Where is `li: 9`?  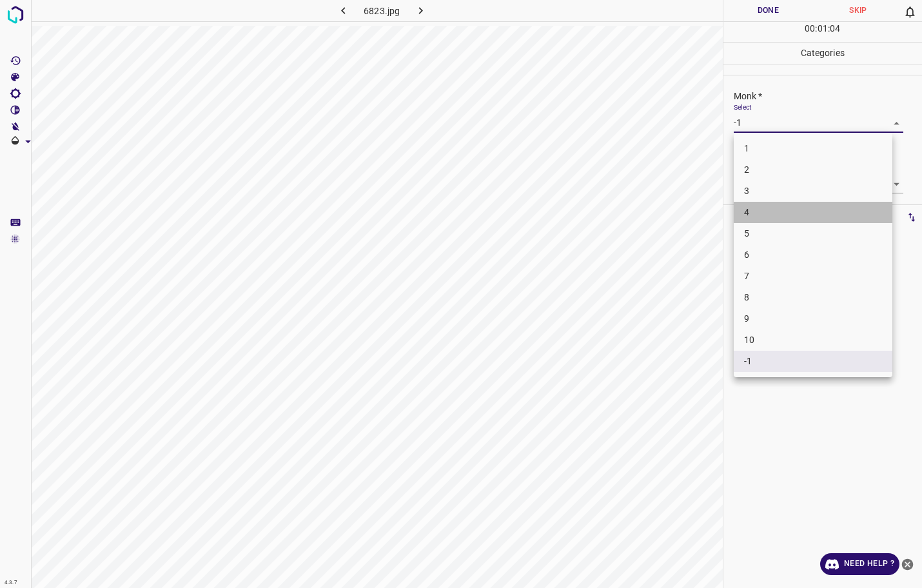
li: 9 is located at coordinates (813, 318).